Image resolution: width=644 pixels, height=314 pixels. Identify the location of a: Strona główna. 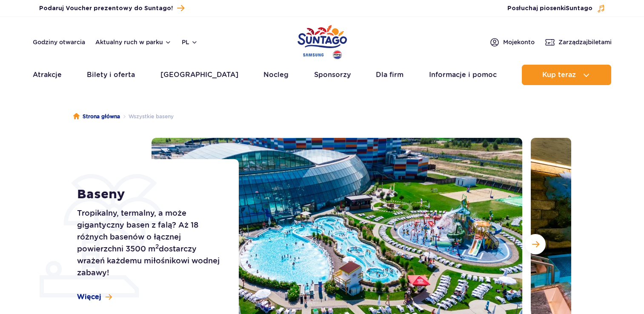
(97, 117).